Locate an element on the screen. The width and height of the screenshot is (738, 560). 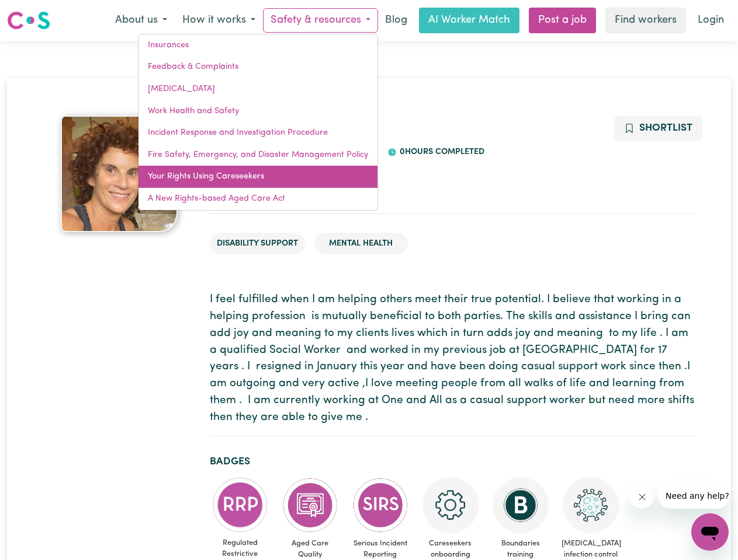
p: I feel fulfilled when I am helping others meet their true potential. I believe that working in a ... is located at coordinates (452, 359).